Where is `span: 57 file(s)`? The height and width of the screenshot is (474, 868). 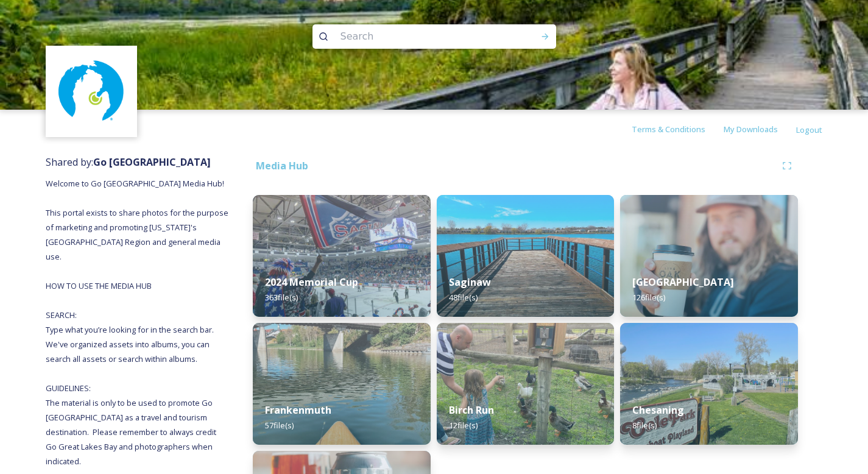
span: 57 file(s) is located at coordinates (279, 425).